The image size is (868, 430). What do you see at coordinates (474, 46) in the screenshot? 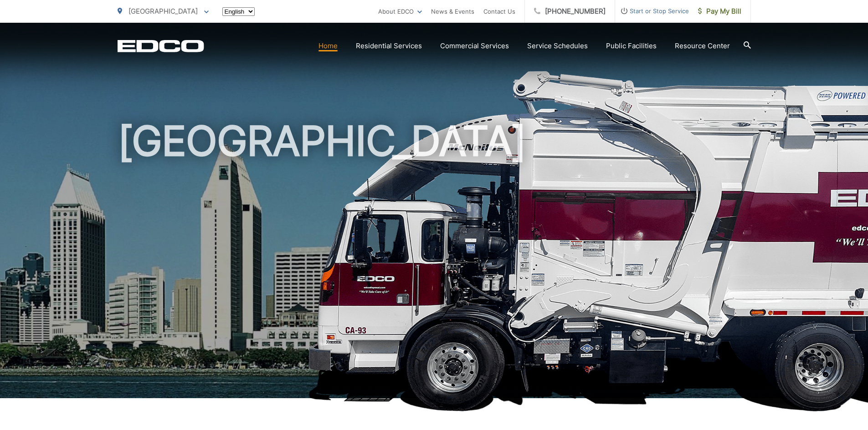
I see `a: Commercial Services` at bounding box center [474, 46].